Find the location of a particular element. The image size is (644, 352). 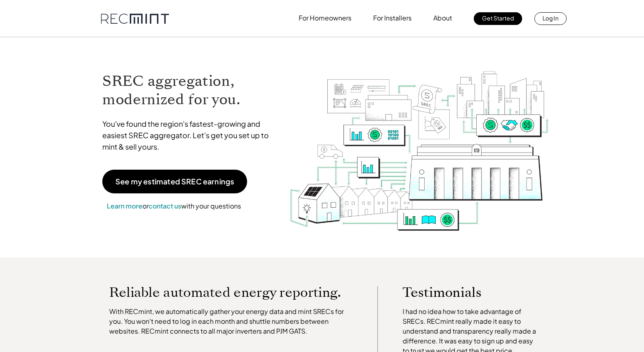

p: With RECmint, we automatically gather your energy data and mint SRECs for you. You won't need to ... is located at coordinates (231, 321).